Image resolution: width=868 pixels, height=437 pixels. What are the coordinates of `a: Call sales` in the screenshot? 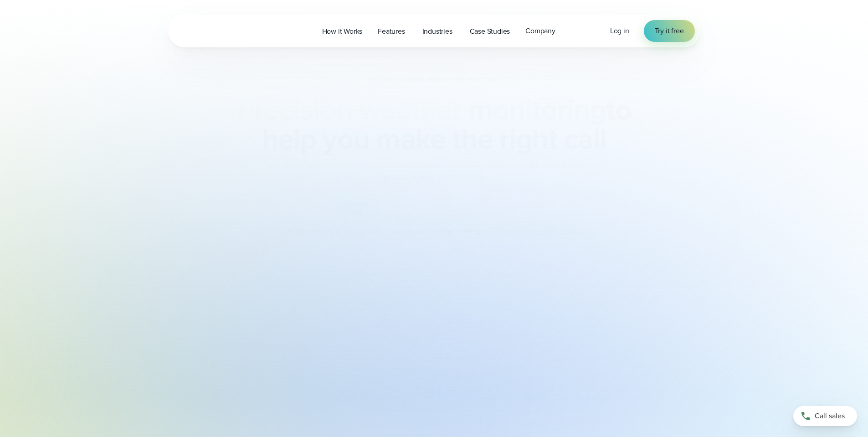 It's located at (825, 416).